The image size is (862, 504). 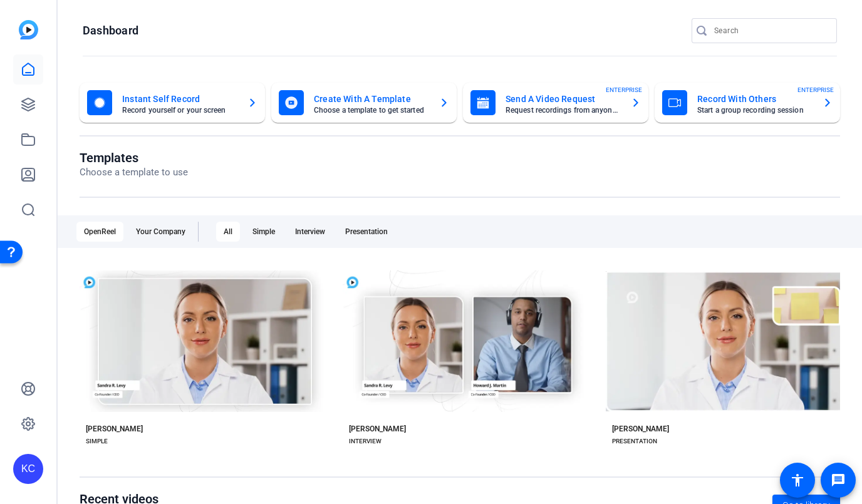 What do you see at coordinates (839, 481) in the screenshot?
I see `mat-icon: message` at bounding box center [839, 481].